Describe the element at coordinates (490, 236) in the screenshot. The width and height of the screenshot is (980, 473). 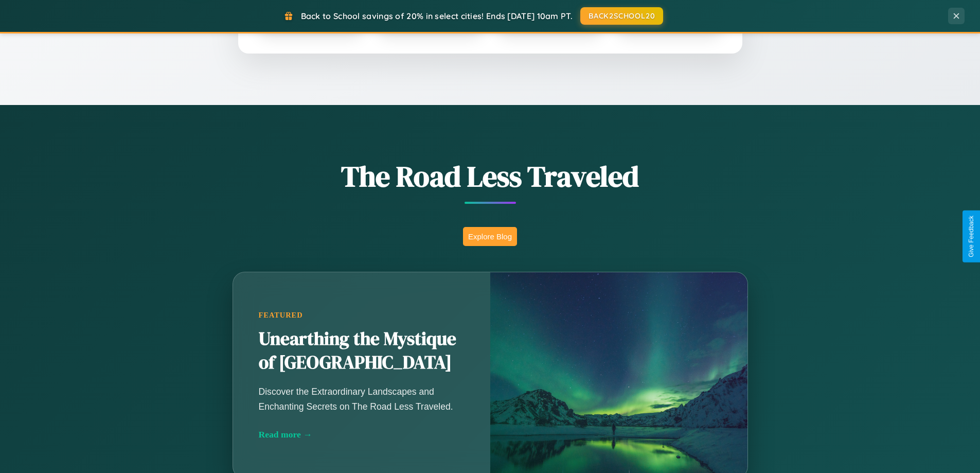
I see `button: Explore Blog` at that location.